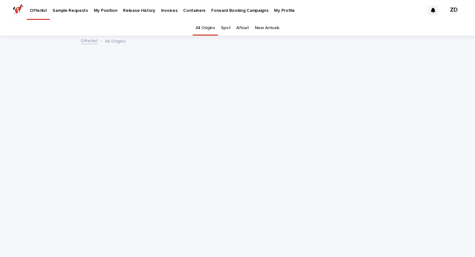 Image resolution: width=475 pixels, height=257 pixels. Describe the element at coordinates (226, 28) in the screenshot. I see `a: Spot` at that location.